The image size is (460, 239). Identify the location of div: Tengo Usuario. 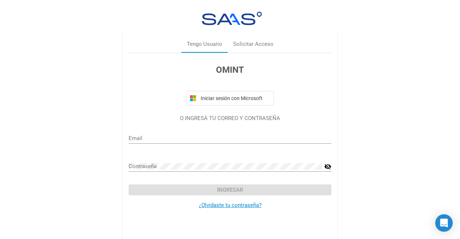
(204, 44).